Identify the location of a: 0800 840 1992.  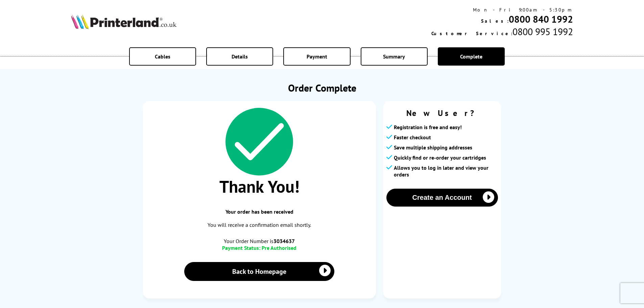
(541, 19).